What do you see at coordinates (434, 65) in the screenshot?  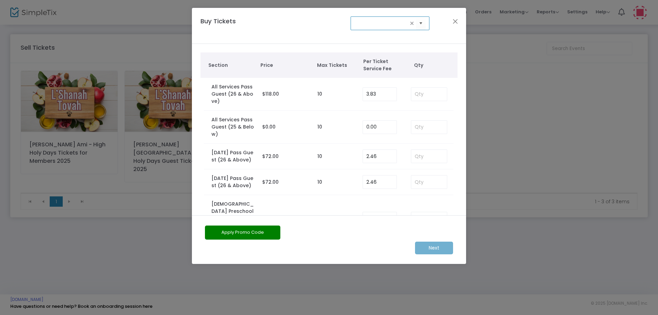 I see `span: Qty` at bounding box center [434, 65].